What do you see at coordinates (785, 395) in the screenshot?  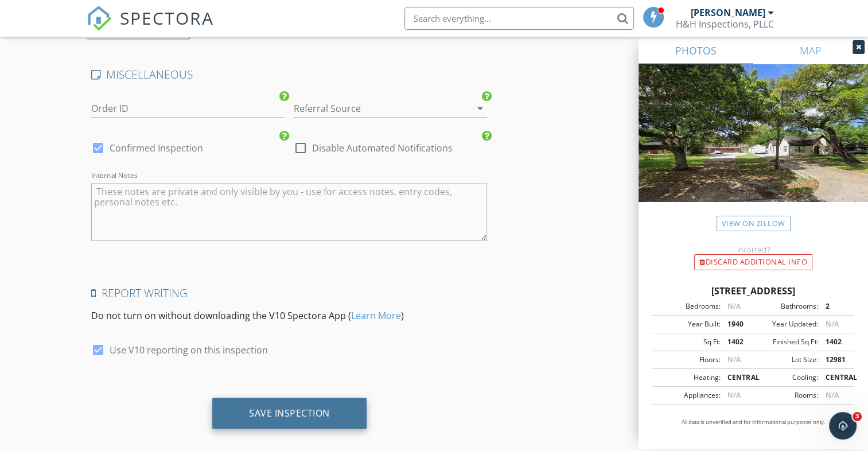 I see `div: Rooms:` at bounding box center [785, 395].